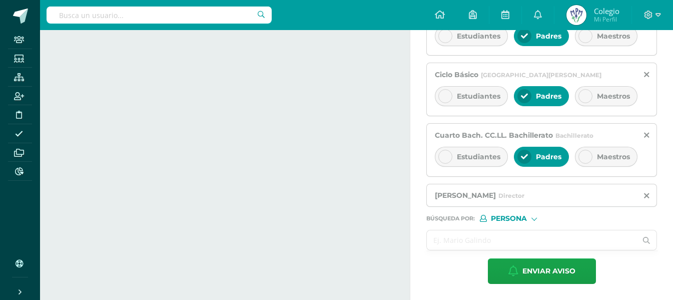 The width and height of the screenshot is (673, 300). I want to click on input: Ej. Mario Galindo, so click(532, 240).